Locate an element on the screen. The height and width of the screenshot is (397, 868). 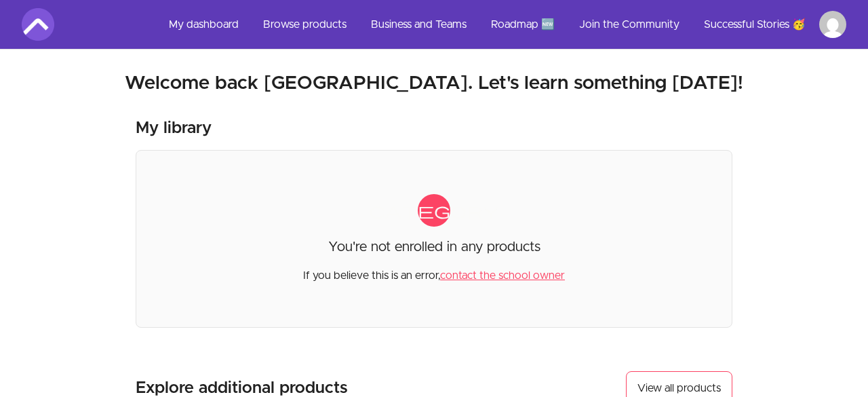
img: Profile image for Harunthika M is located at coordinates (833, 25).